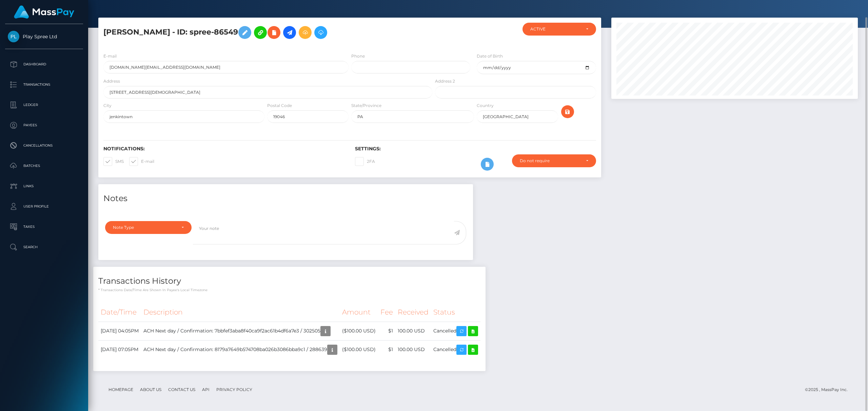 The image size is (868, 411). Describe the element at coordinates (556, 29) in the screenshot. I see `div: ACTIVE` at that location.